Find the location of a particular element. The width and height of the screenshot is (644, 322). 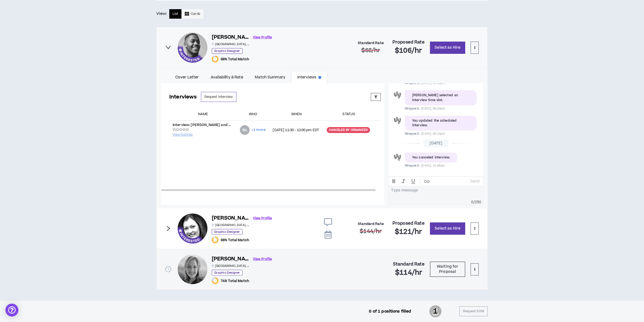

a: Interviews is located at coordinates (309, 77).